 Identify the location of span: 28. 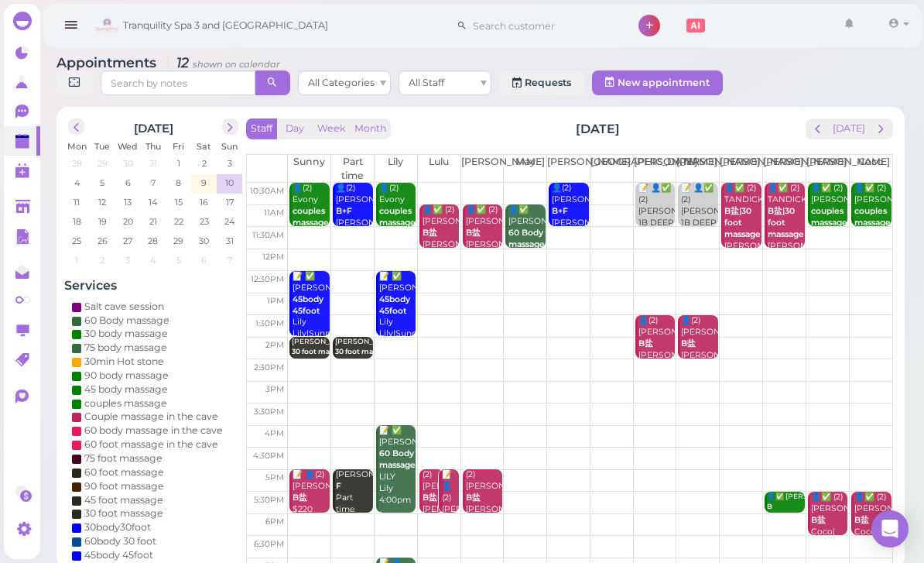
(153, 241).